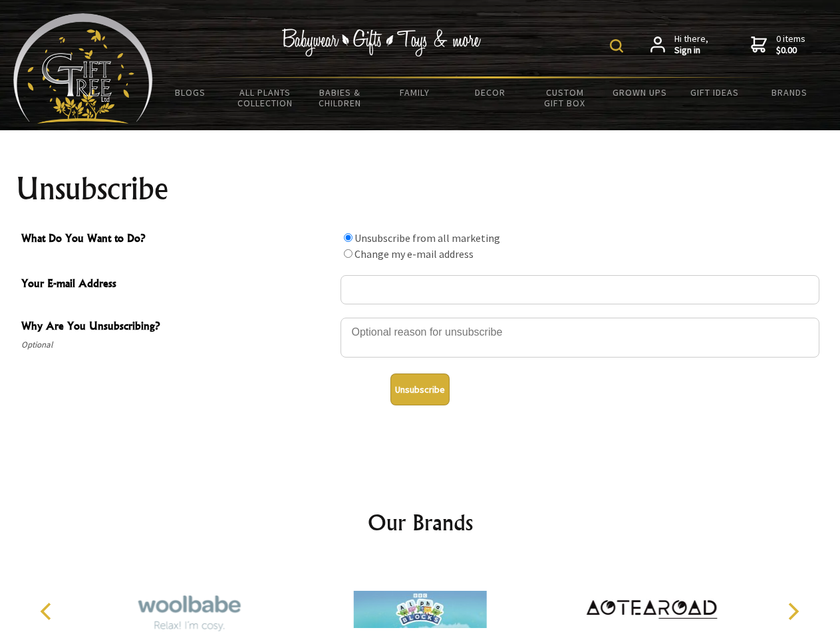  What do you see at coordinates (778, 45) in the screenshot?
I see `a: 0 items$0.00` at bounding box center [778, 45].